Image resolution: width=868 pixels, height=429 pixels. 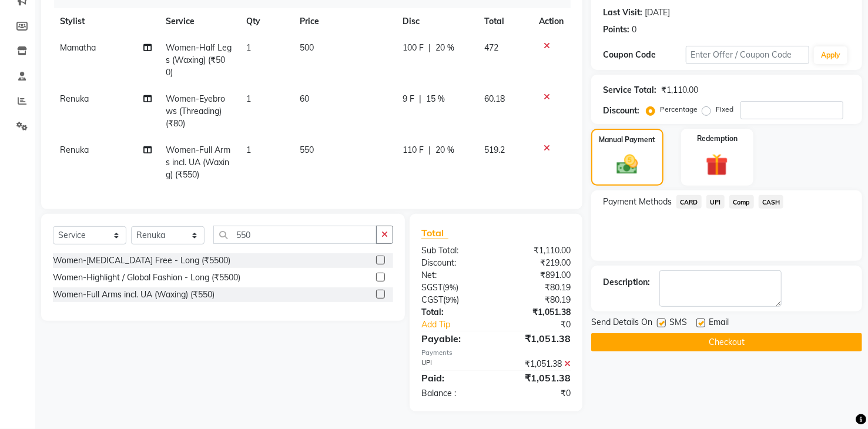 I want to click on th: Qty, so click(x=265, y=21).